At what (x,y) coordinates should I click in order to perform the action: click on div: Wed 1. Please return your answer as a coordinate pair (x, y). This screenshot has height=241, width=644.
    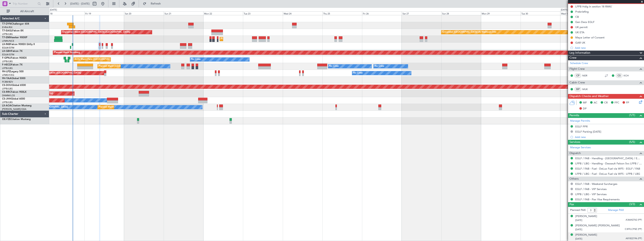
    Looking at the image, I should click on (580, 13).